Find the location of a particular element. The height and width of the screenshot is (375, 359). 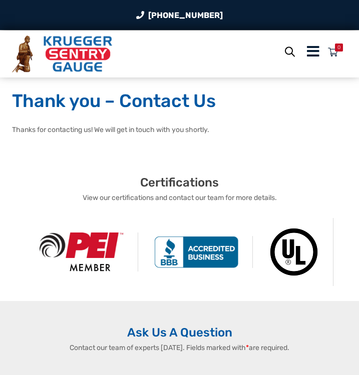

h1: Thank you – Contact Us is located at coordinates (179, 101).